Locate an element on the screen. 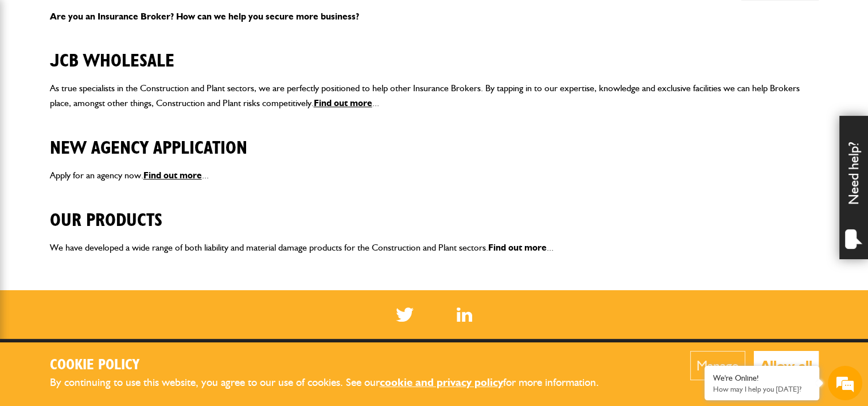 This screenshot has height=406, width=868. p: As true specialists in the Construction and Plant sectors, we are perfectly positioned to help ot... is located at coordinates (434, 95).